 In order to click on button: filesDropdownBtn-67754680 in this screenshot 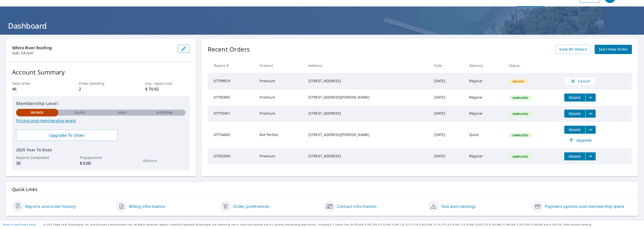, I will do `click(591, 130)`.